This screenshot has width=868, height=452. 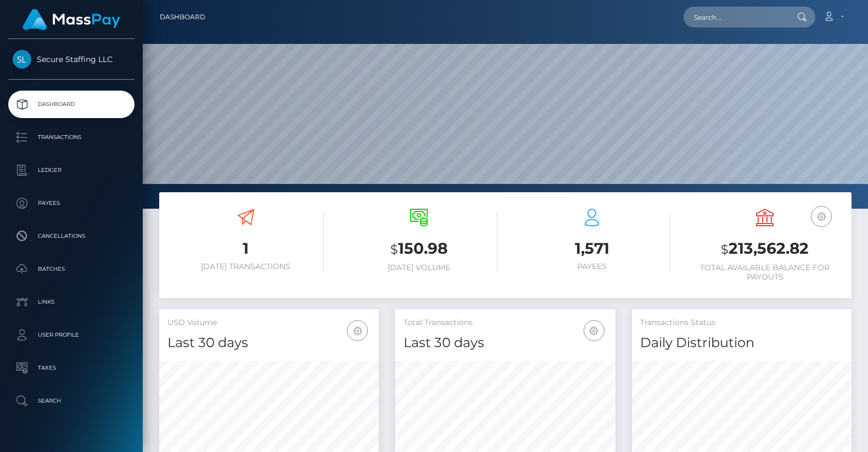 What do you see at coordinates (592, 266) in the screenshot?
I see `h6: Payees` at bounding box center [592, 266].